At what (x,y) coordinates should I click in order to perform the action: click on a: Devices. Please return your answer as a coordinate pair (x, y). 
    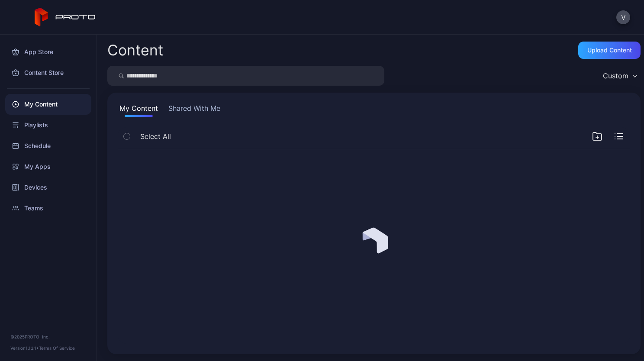
    Looking at the image, I should click on (48, 187).